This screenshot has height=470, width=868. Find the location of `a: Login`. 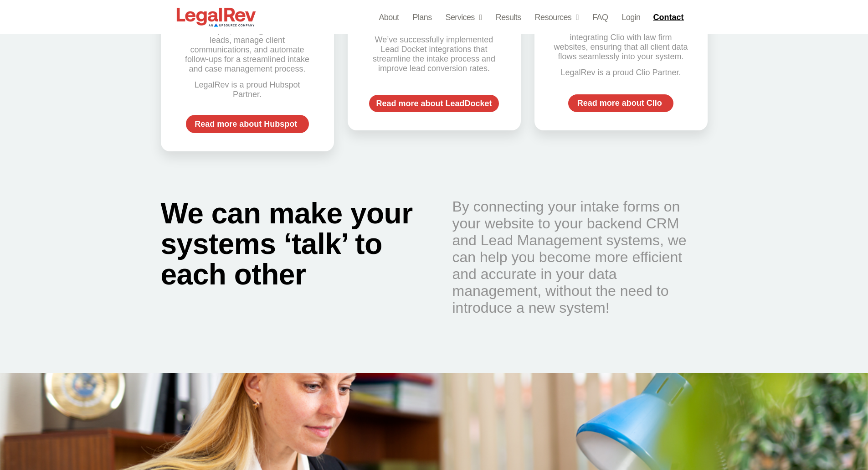

a: Login is located at coordinates (631, 17).